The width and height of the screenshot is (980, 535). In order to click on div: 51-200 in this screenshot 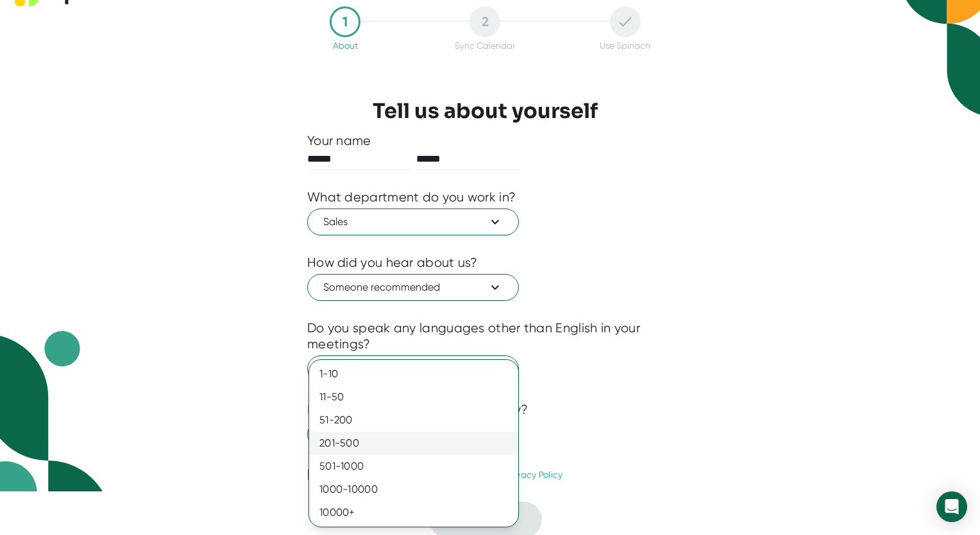, I will do `click(413, 420)`.